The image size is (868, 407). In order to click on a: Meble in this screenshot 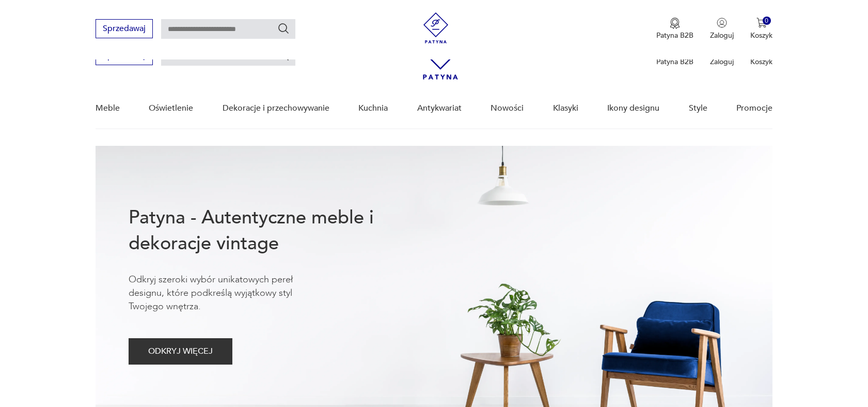, I will do `click(107, 108)`.